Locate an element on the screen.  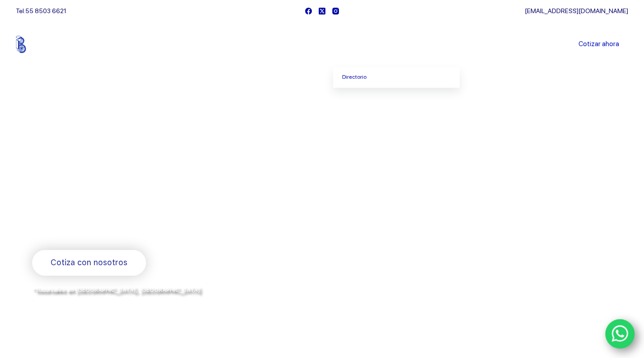
a: 55 8503 6621 is located at coordinates (45, 11).